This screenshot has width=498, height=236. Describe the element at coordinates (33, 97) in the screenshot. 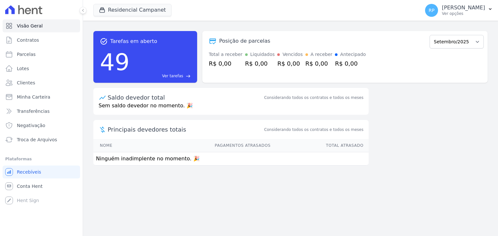

I see `span: Minha Carteira` at that location.